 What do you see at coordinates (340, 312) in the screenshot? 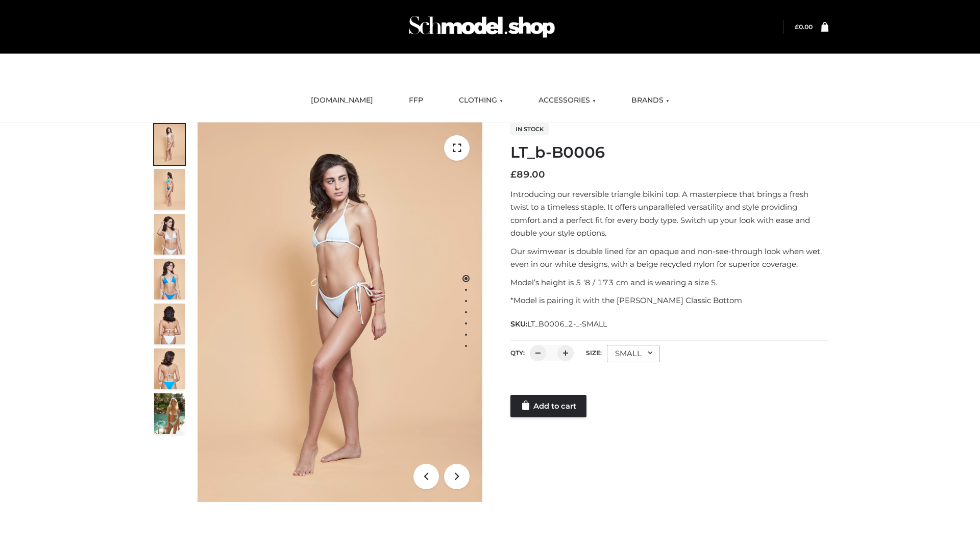
I see `img: ArielClassicBikiniTop_CloudNine_AzureSky_OW114ECO_1` at bounding box center [340, 312].